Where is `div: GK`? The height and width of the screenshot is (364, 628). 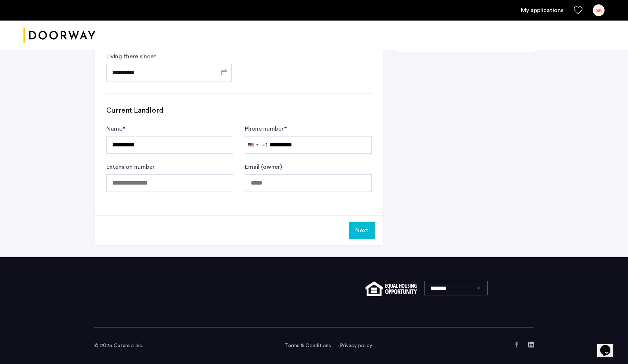
div: GK is located at coordinates (600, 10).